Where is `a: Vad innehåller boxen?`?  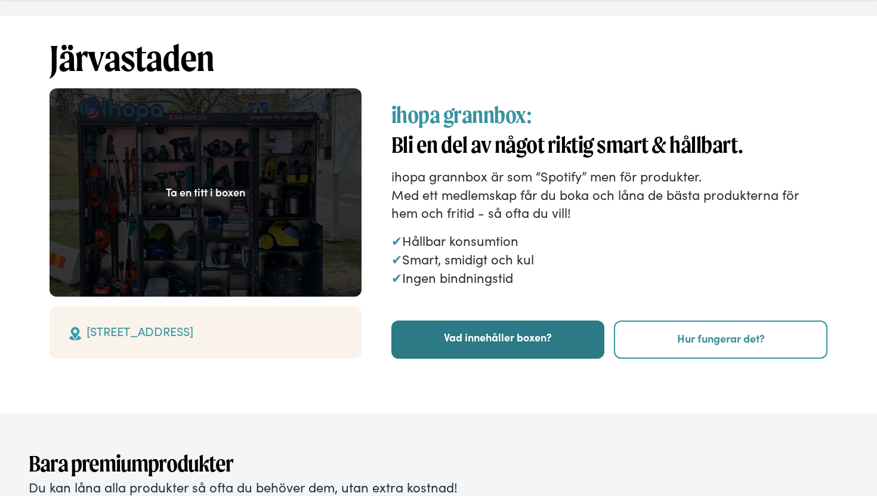 a: Vad innehåller boxen? is located at coordinates (498, 339).